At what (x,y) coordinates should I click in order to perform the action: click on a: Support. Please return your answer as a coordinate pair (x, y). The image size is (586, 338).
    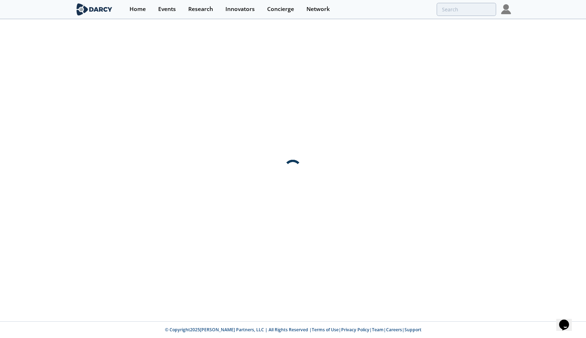
    Looking at the image, I should click on (413, 329).